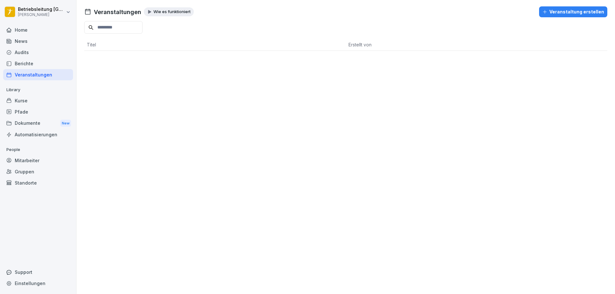 Image resolution: width=615 pixels, height=294 pixels. Describe the element at coordinates (38, 101) in the screenshot. I see `div: Kurse` at that location.